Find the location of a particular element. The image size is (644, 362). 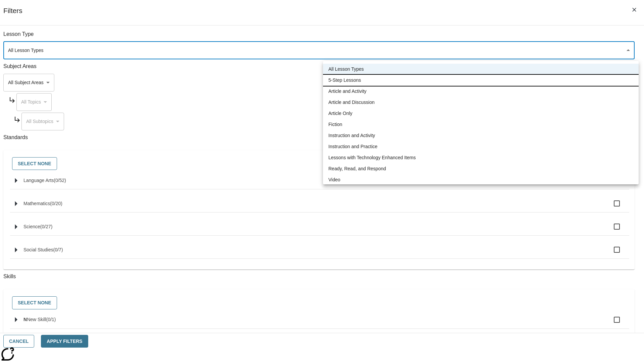

li: Article Only is located at coordinates (481, 113).